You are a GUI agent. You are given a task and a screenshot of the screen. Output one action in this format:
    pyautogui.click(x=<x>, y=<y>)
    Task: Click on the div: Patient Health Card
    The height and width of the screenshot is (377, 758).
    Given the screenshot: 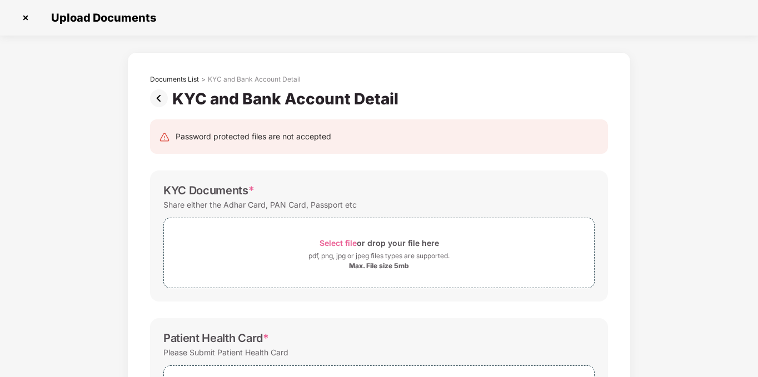 What is the action you would take?
    pyautogui.click(x=216, y=338)
    